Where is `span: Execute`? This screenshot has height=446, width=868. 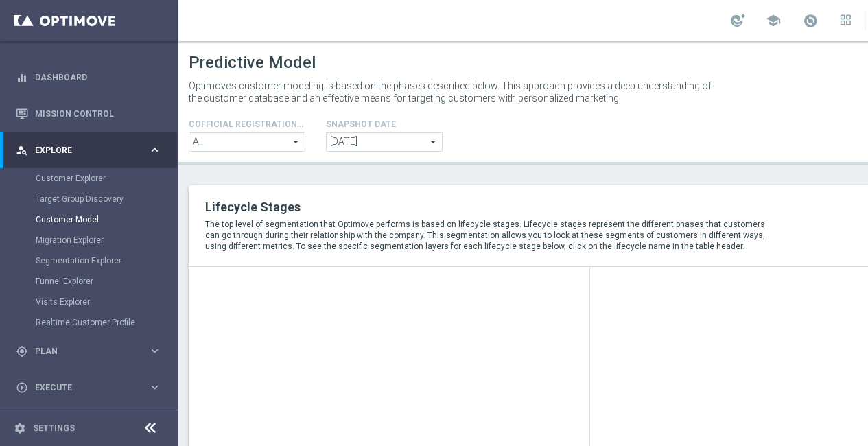 span: Execute is located at coordinates (92, 388).